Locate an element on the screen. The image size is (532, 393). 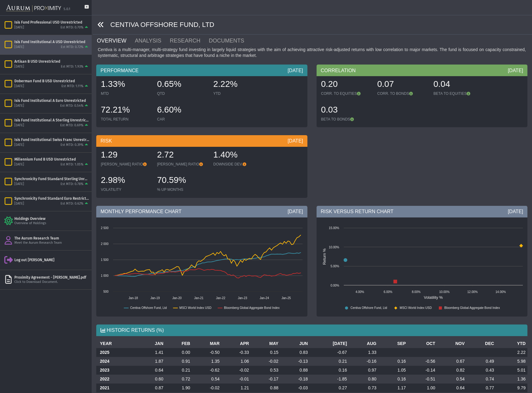
td: 1.21 is located at coordinates (236, 388).